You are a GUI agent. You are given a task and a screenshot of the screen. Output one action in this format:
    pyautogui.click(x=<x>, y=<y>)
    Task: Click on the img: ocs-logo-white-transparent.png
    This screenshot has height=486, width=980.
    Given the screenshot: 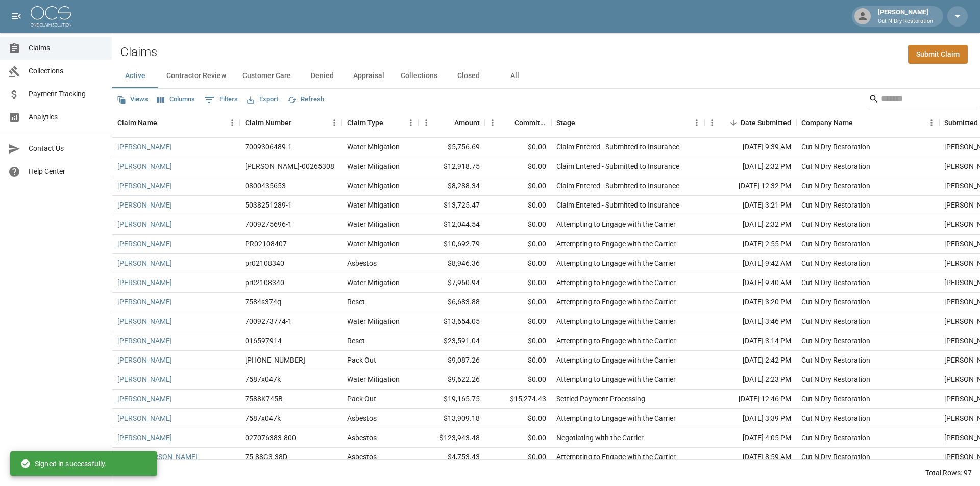 What is the action you would take?
    pyautogui.click(x=51, y=16)
    